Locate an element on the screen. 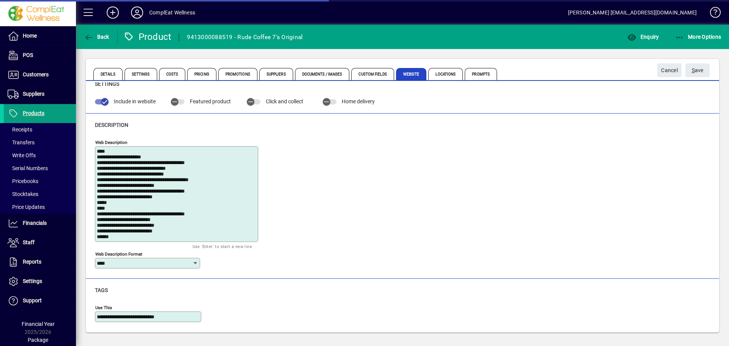 The image size is (729, 346). a: Price Updates is located at coordinates (40, 207).